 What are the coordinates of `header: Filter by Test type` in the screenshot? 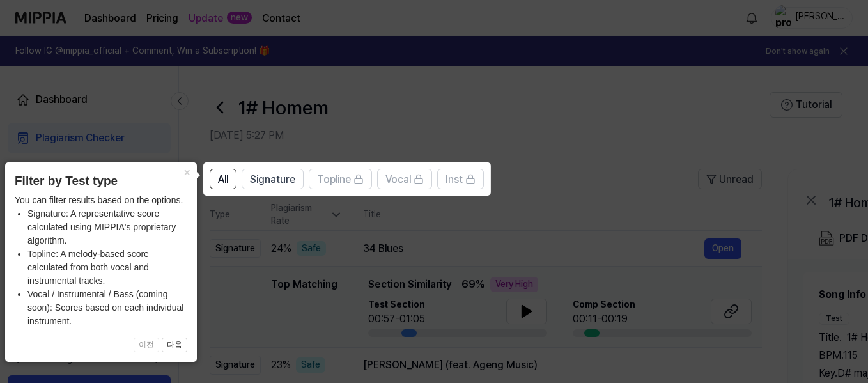 It's located at (101, 181).